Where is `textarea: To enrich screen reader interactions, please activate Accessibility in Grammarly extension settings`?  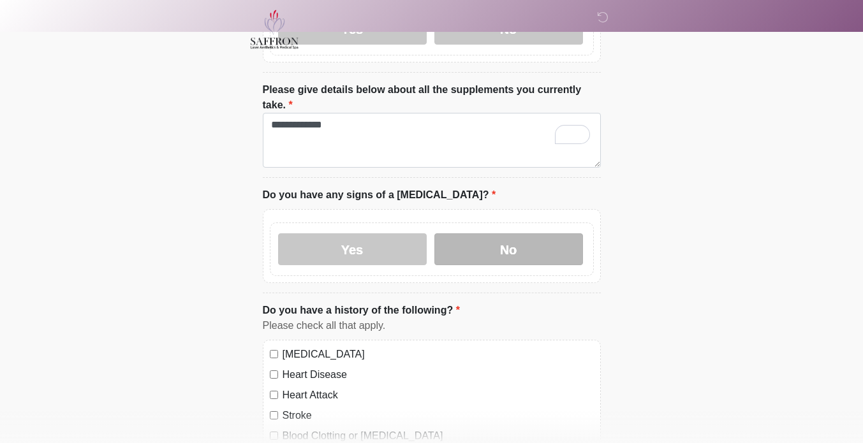
textarea: To enrich screen reader interactions, please activate Accessibility in Grammarly extension settings is located at coordinates (432, 140).